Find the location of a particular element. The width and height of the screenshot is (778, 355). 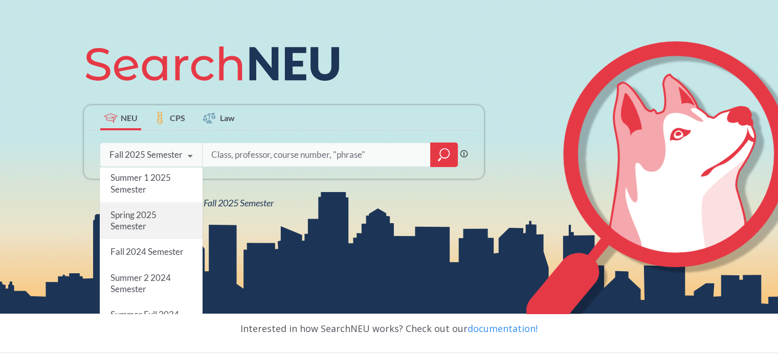

svg: magnifying glass is located at coordinates (444, 155).